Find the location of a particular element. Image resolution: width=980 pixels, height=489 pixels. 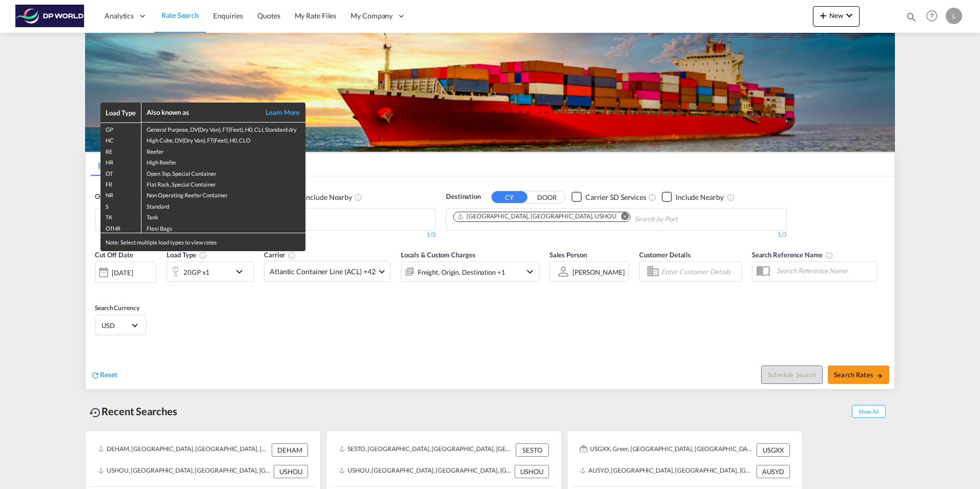

td: TK is located at coordinates (121, 216).